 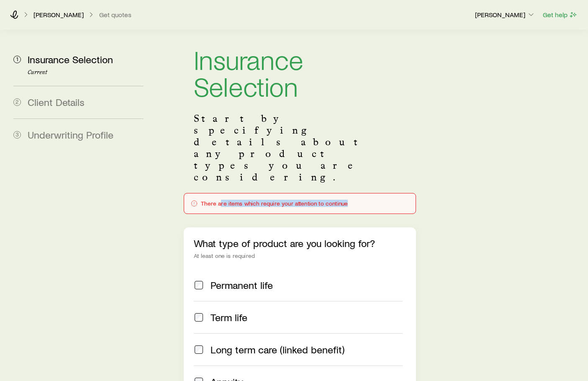 What do you see at coordinates (17, 102) in the screenshot?
I see `span: 2` at bounding box center [17, 102].